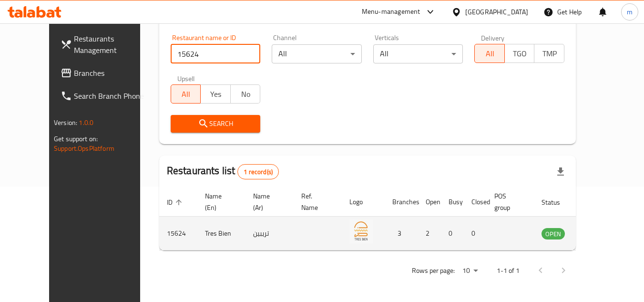 The height and width of the screenshot is (302, 644). Describe the element at coordinates (86, 123) in the screenshot. I see `span: 1.0.0` at that location.